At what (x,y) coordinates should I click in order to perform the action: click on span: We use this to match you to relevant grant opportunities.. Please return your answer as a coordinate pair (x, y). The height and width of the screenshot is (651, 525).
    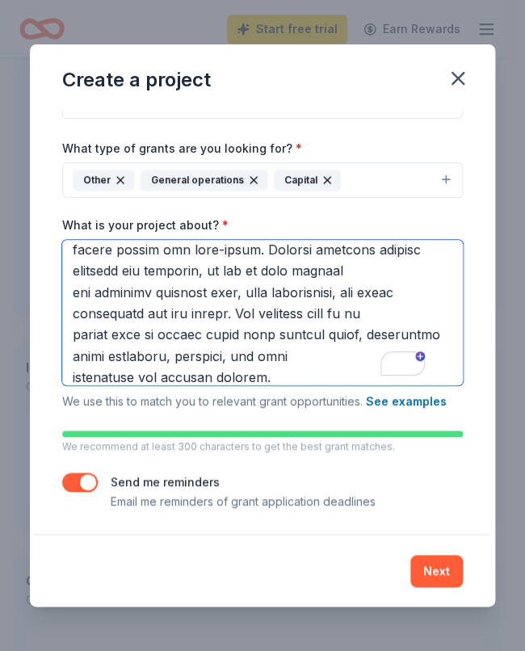
    Looking at the image, I should click on (254, 401).